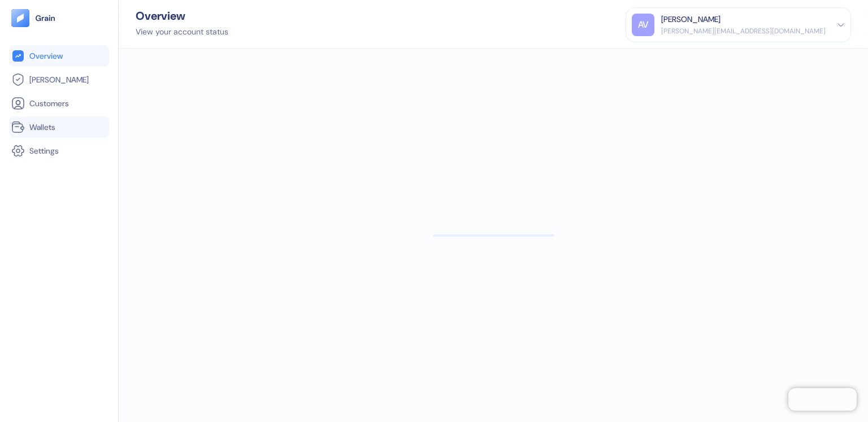 The image size is (868, 422). What do you see at coordinates (182, 16) in the screenshot?
I see `div: Overview` at bounding box center [182, 16].